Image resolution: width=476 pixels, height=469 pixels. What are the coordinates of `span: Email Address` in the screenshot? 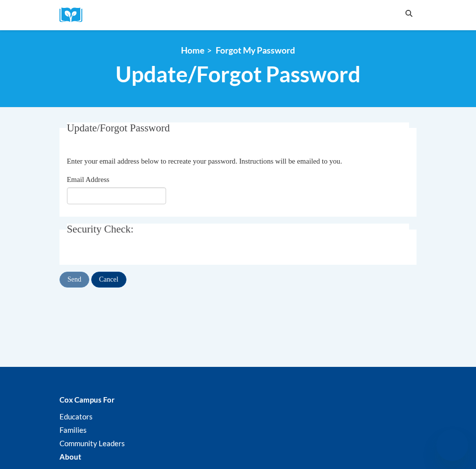 It's located at (88, 179).